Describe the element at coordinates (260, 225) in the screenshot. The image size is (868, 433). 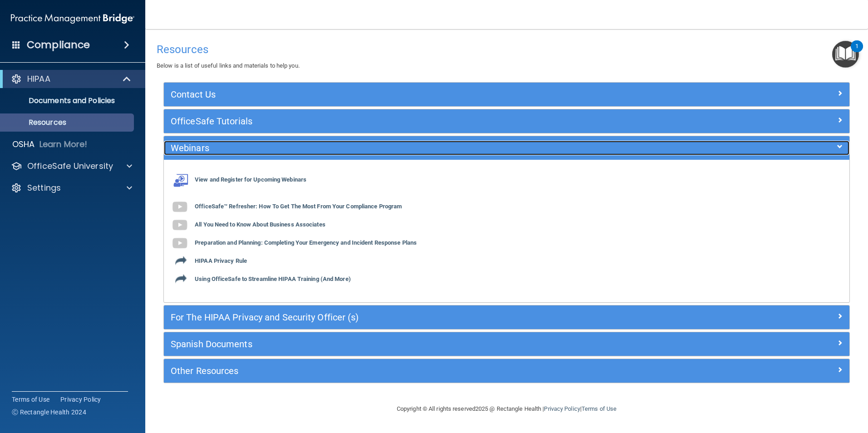
I see `b: All You Need to Know About Business Associates` at that location.